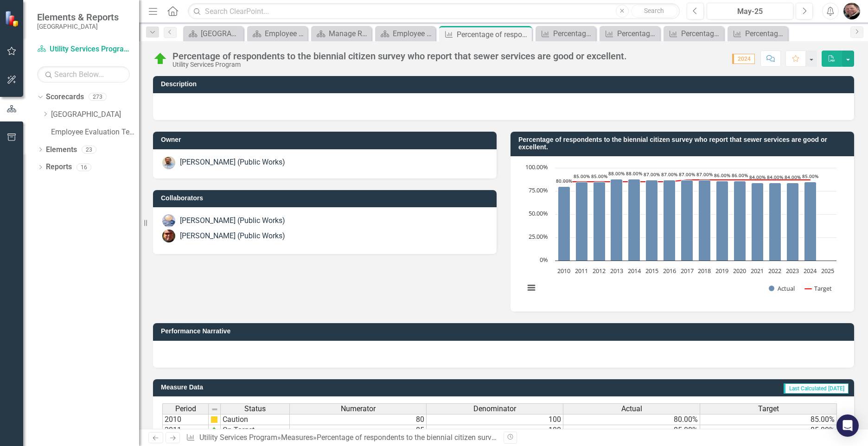  What do you see at coordinates (705, 221) in the screenshot?
I see `path: 2018, 87. Actual.` at bounding box center [705, 221].